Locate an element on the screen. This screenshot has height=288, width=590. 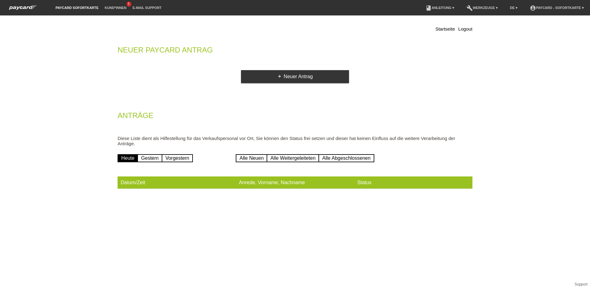
a: buildWerkzeuge ▾ is located at coordinates (482, 8).